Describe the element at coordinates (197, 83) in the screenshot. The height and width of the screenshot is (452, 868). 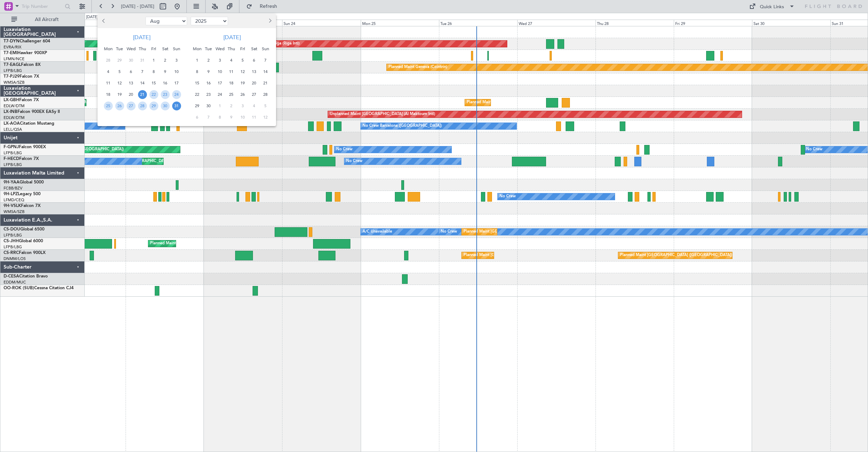
I see `div: 15-9-2025` at that location.